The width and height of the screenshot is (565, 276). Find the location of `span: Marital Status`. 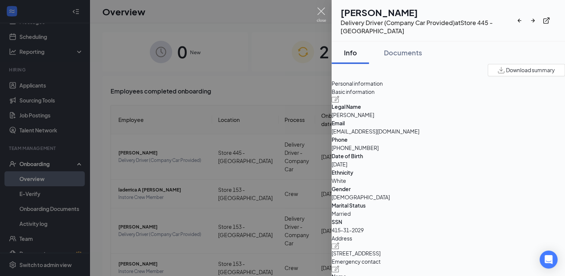

span: Marital Status is located at coordinates (448, 205).